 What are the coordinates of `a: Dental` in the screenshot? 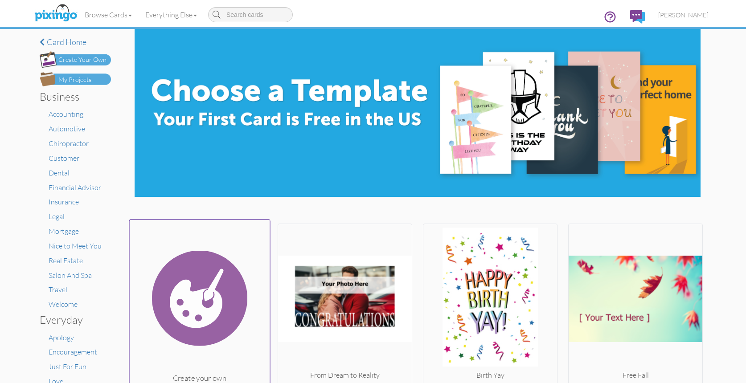 It's located at (59, 173).